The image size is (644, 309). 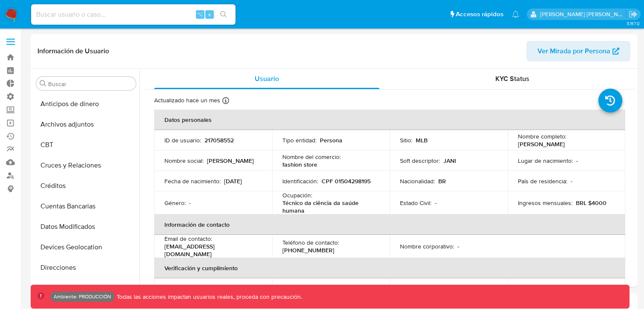 I want to click on span: Accesos rápidos, so click(x=480, y=14).